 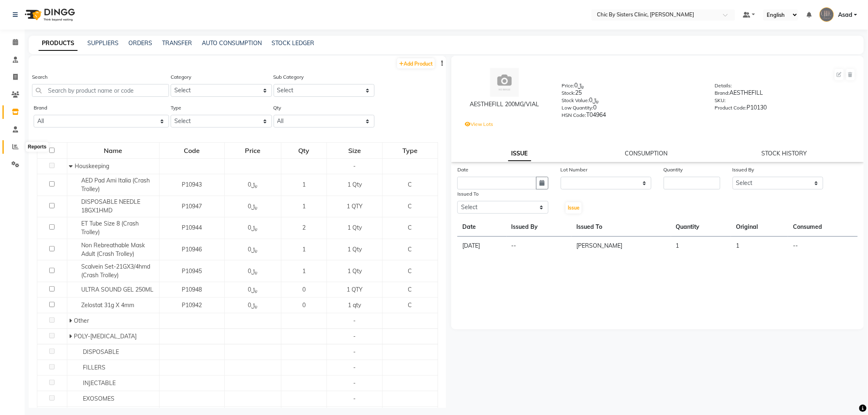 What do you see at coordinates (462, 170) in the screenshot?
I see `label: Date` at bounding box center [462, 170].